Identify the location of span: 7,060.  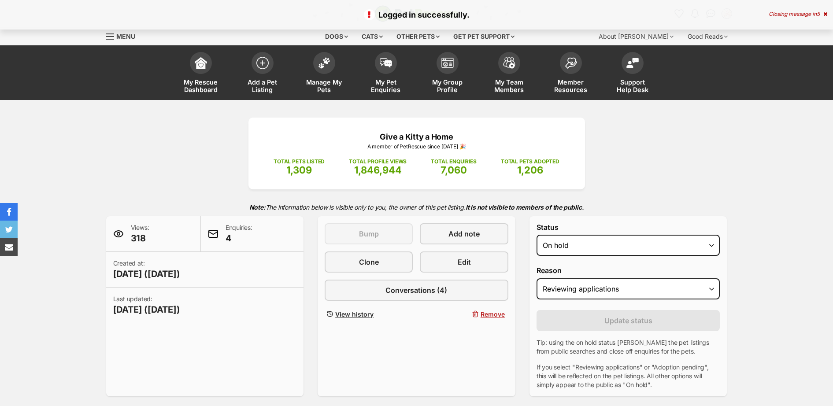
(454, 170).